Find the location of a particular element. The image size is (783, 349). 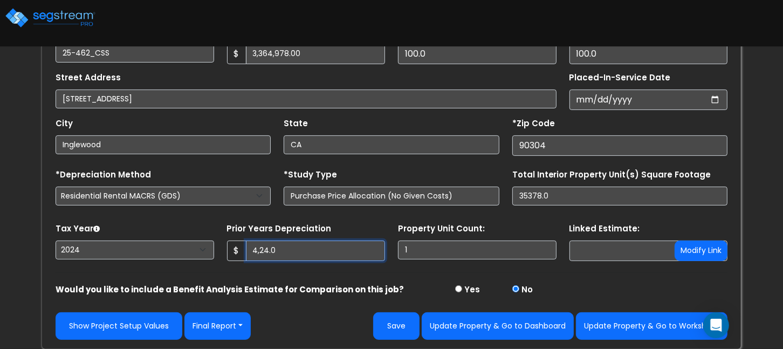

label: Street Address is located at coordinates (88, 78).